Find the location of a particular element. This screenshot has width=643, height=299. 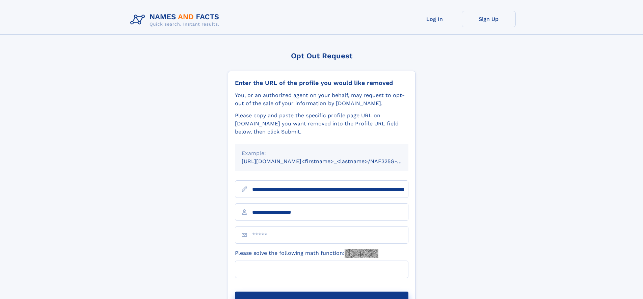

a: Sign Up is located at coordinates (488, 19).